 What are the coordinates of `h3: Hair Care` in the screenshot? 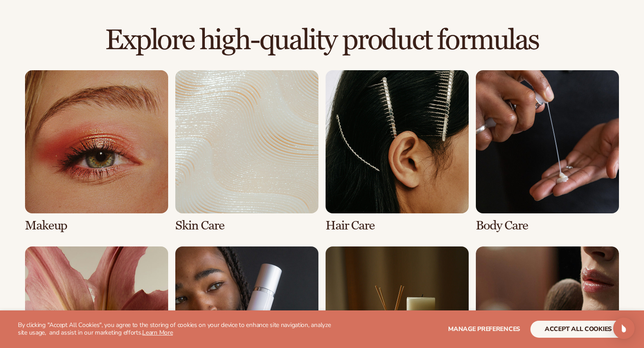 It's located at (397, 225).